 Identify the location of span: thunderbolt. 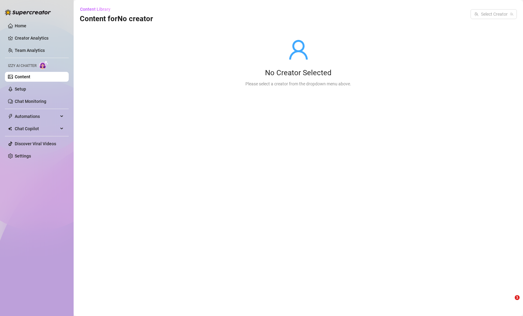
(10, 116).